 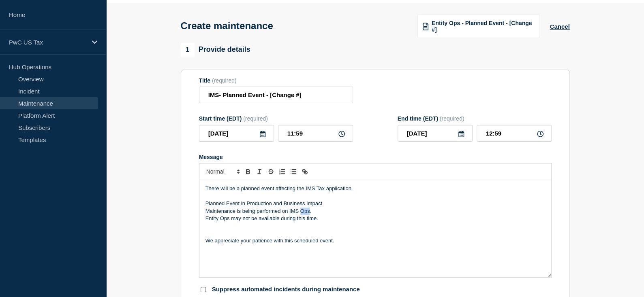 I want to click on button: Toggle strikethrough text, so click(x=270, y=172).